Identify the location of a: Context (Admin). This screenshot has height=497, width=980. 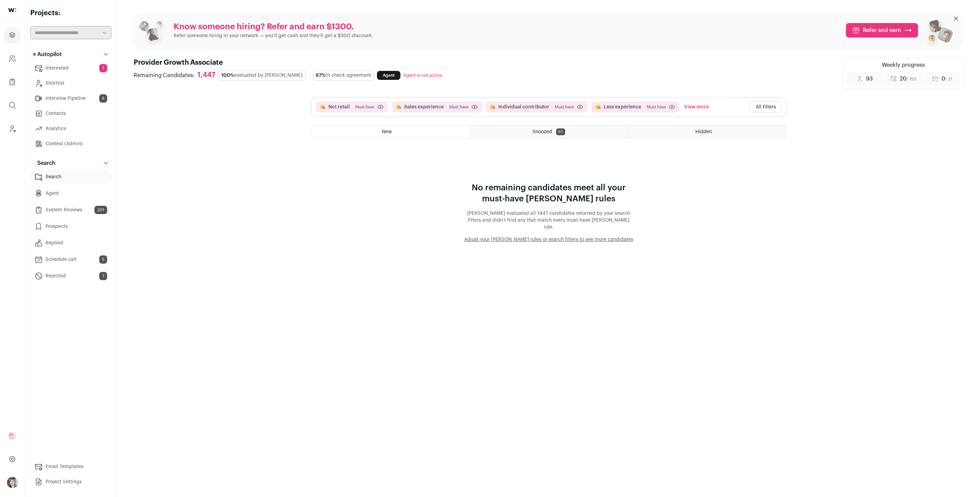
(71, 144).